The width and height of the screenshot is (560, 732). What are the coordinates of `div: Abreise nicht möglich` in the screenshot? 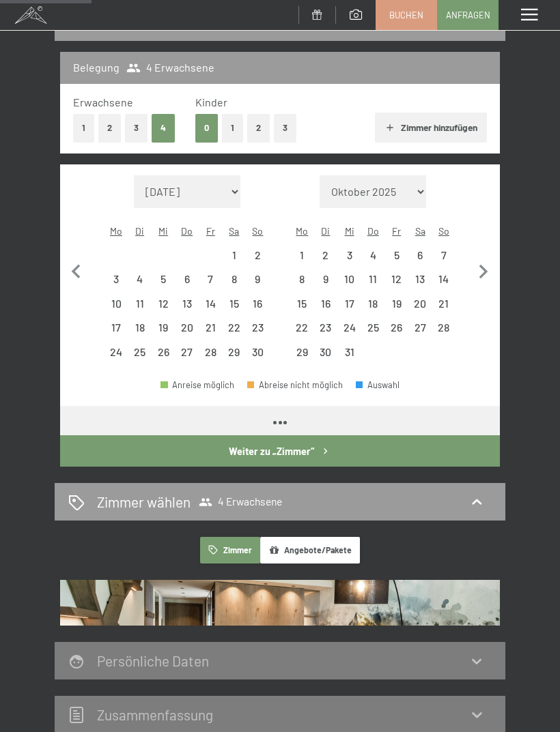 It's located at (295, 385).